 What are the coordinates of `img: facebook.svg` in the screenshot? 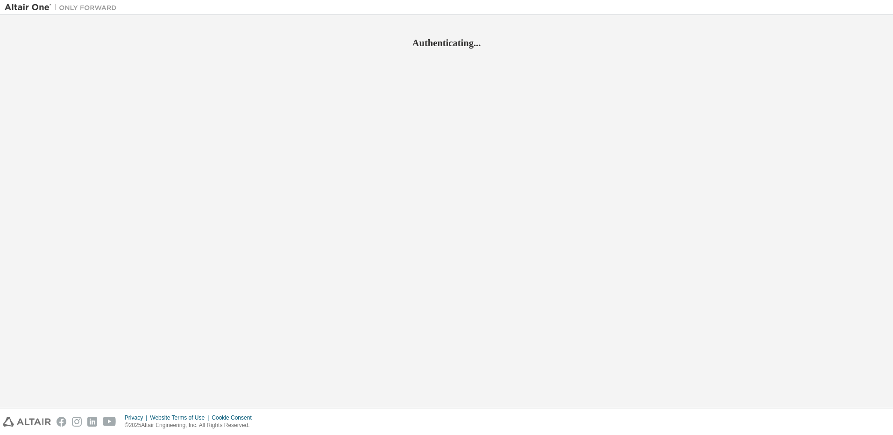 It's located at (61, 422).